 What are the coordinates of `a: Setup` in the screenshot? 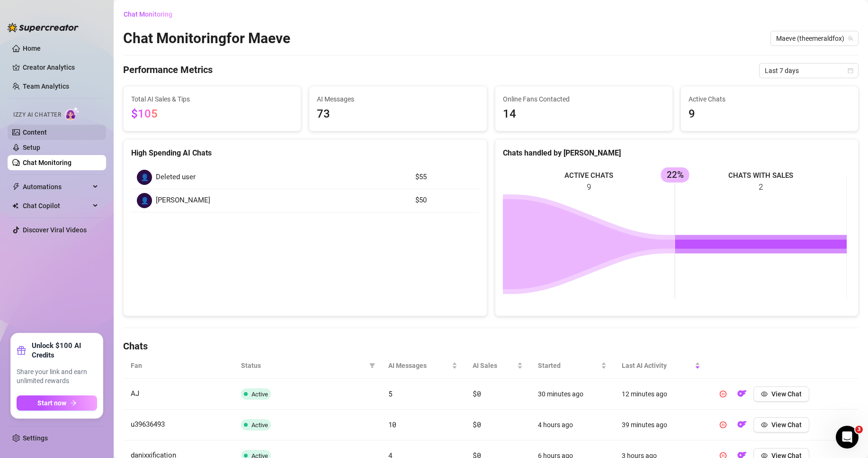 It's located at (31, 147).